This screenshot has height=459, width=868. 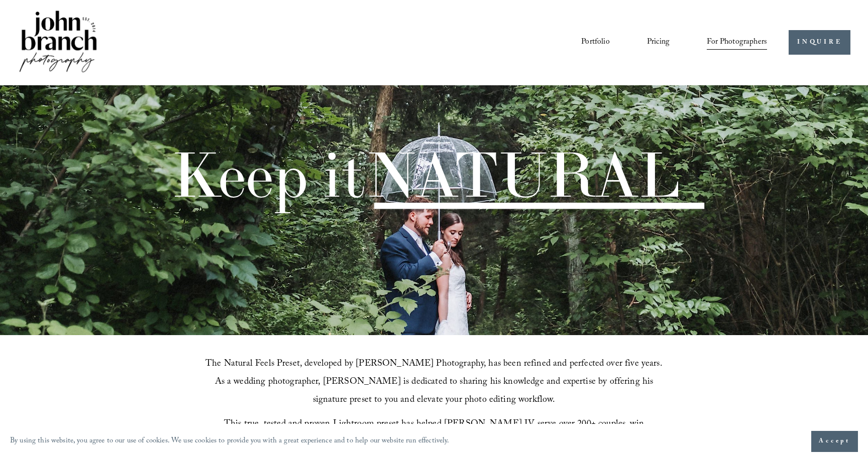 What do you see at coordinates (737, 42) in the screenshot?
I see `span: For Photographers` at bounding box center [737, 42].